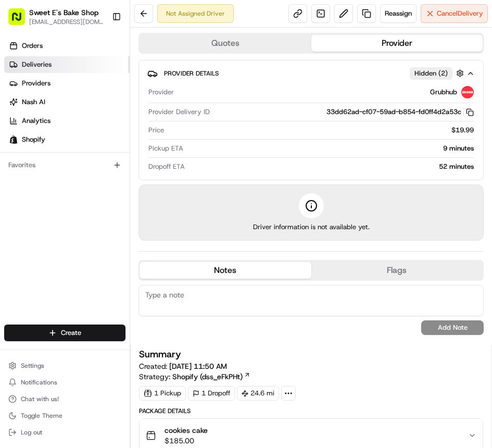 This screenshot has height=448, width=492. What do you see at coordinates (65, 415) in the screenshot?
I see `button: Toggle Theme` at bounding box center [65, 415].